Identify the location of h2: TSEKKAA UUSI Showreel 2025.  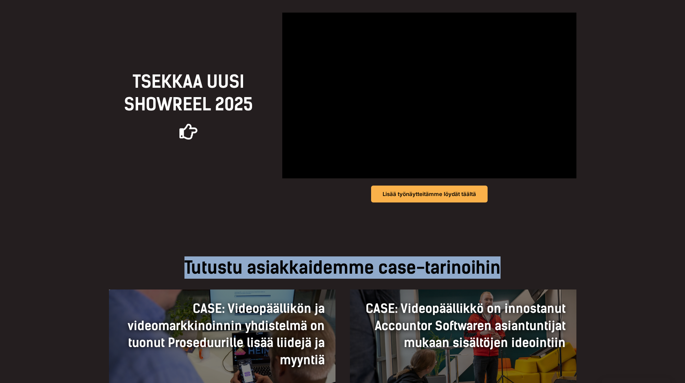
(188, 93).